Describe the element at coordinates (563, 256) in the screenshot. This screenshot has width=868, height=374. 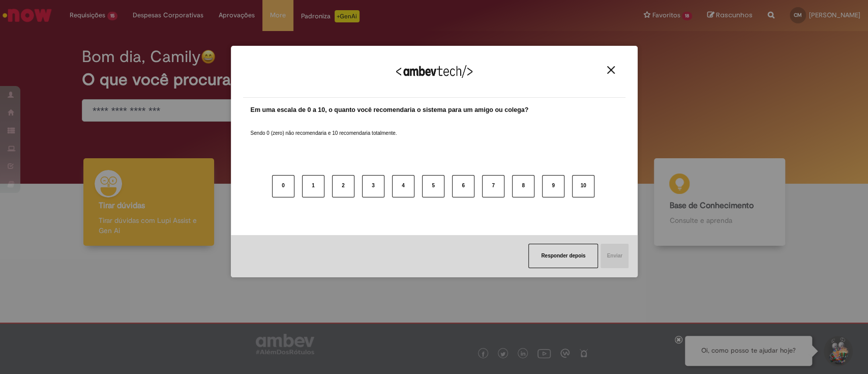
I see `button: Responder depois` at that location.